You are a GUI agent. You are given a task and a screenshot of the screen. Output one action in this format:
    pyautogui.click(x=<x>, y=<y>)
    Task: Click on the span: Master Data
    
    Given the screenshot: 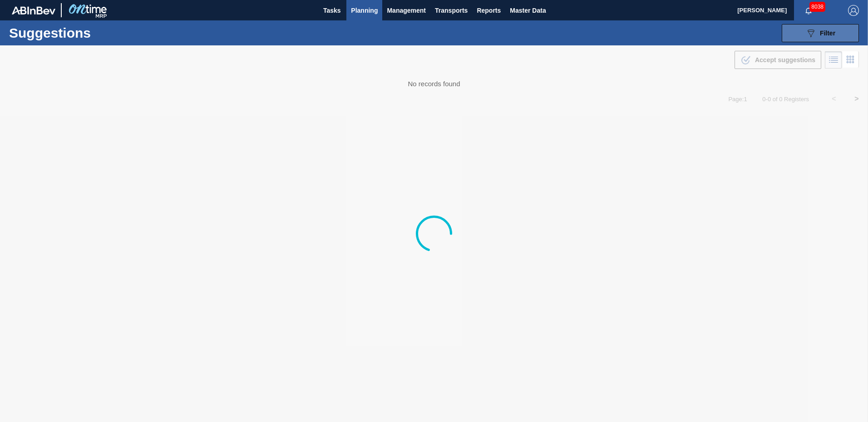 What is the action you would take?
    pyautogui.click(x=528, y=10)
    